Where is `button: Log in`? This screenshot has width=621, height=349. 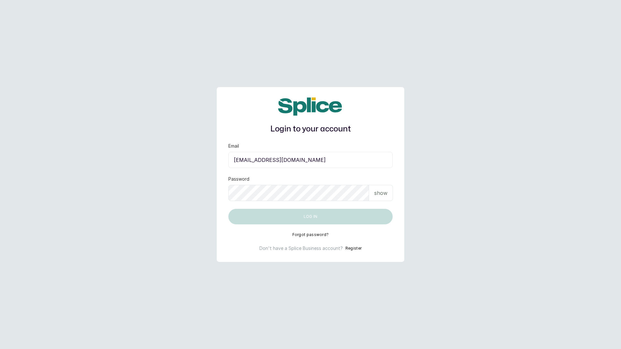 button: Log in is located at coordinates (311, 216).